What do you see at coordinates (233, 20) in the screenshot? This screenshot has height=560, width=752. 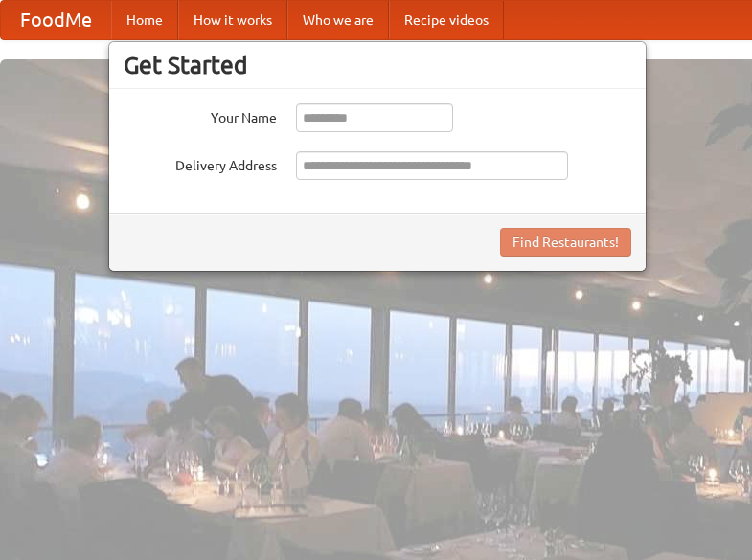 I see `a: How it works` at bounding box center [233, 20].